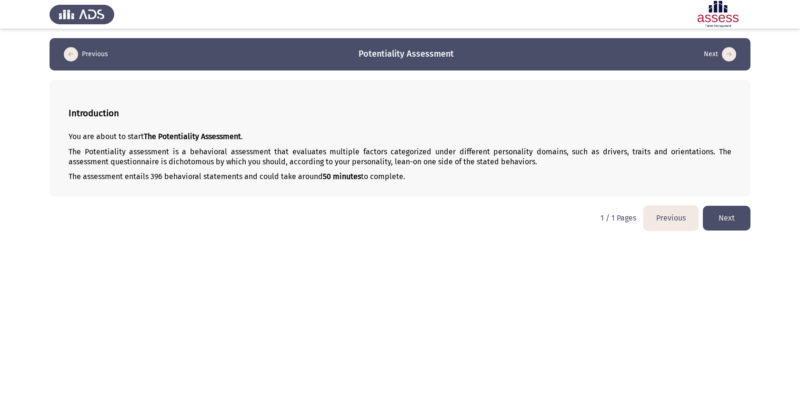 This screenshot has height=402, width=800. I want to click on img: Assess Talent Management logo, so click(82, 14).